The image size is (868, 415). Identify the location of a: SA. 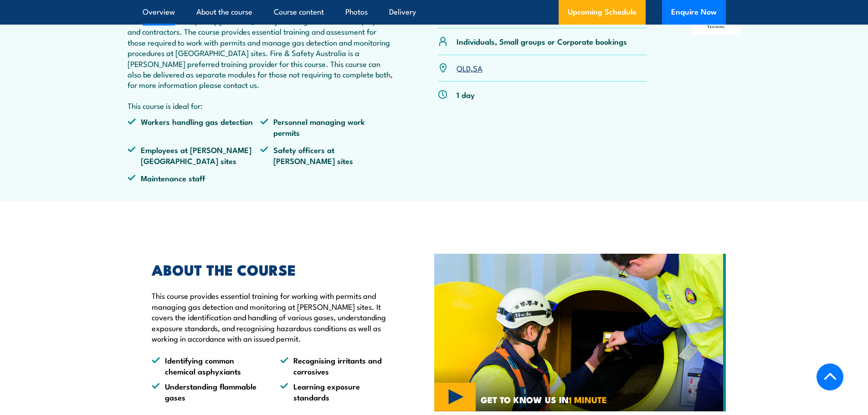
(477, 68).